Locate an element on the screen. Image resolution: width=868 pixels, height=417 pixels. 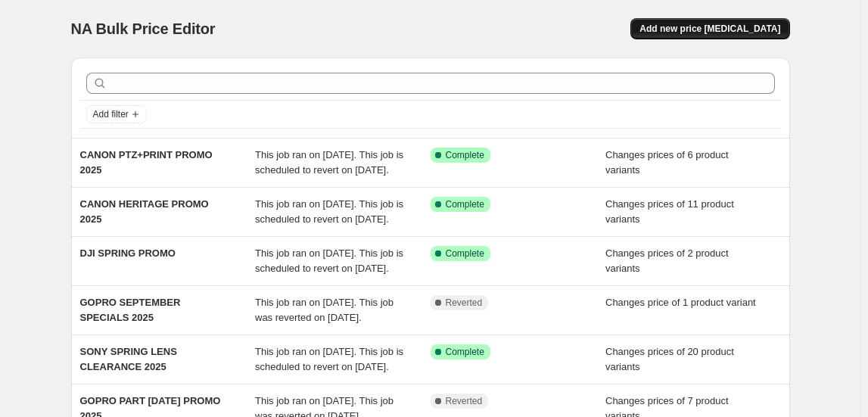
span: Changes prices of 11 product variants is located at coordinates (670, 211).